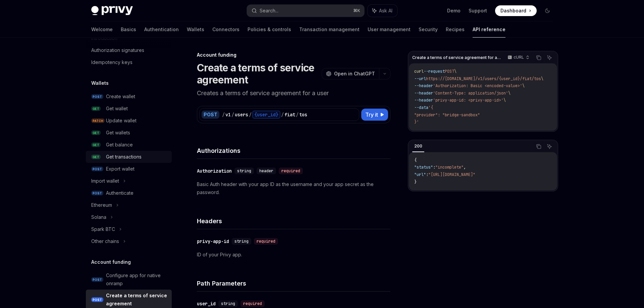 This screenshot has height=308, width=644. What do you see at coordinates (357, 11) in the screenshot?
I see `span: ⌘ K` at bounding box center [357, 11].